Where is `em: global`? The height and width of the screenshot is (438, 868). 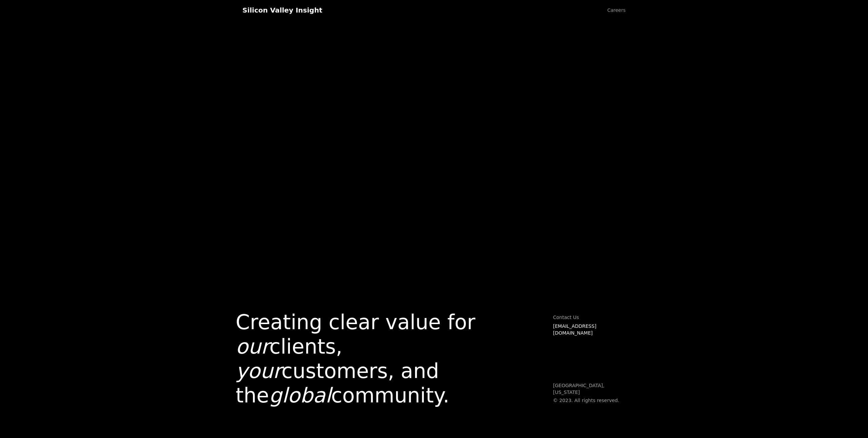
em: global is located at coordinates (300, 395).